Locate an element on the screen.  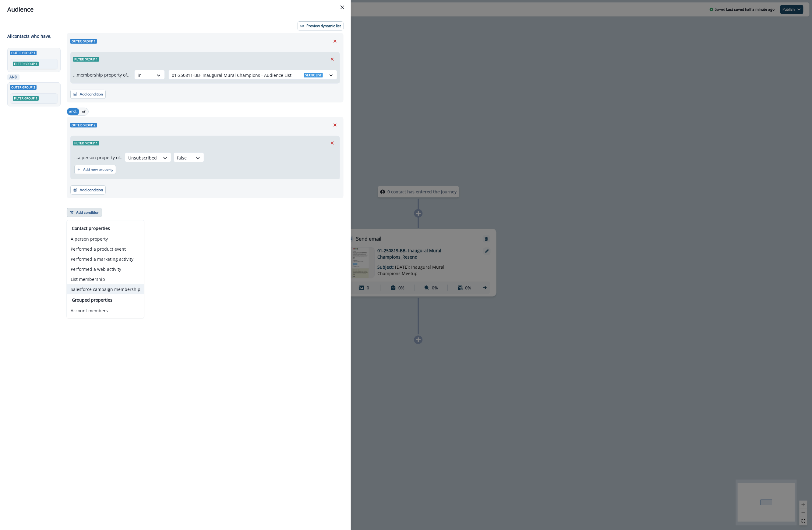
p: Add new property is located at coordinates (98, 169).